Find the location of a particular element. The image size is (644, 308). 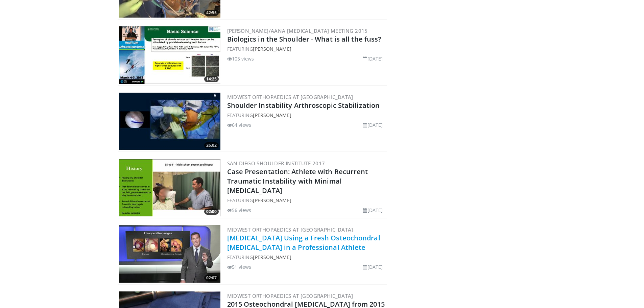

a: 26:02 is located at coordinates (170, 122).